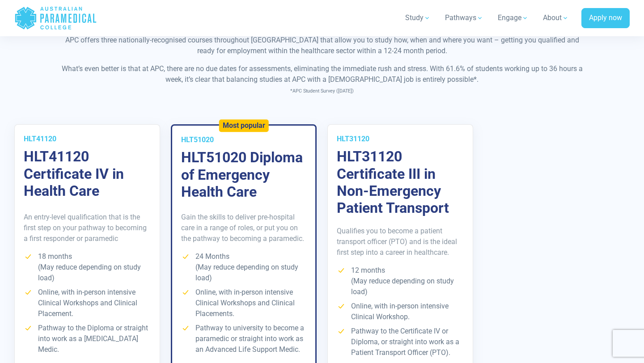  I want to click on li: Online, with in-person intensive Clinical Workshops and Clinical Placements., so click(244, 302).